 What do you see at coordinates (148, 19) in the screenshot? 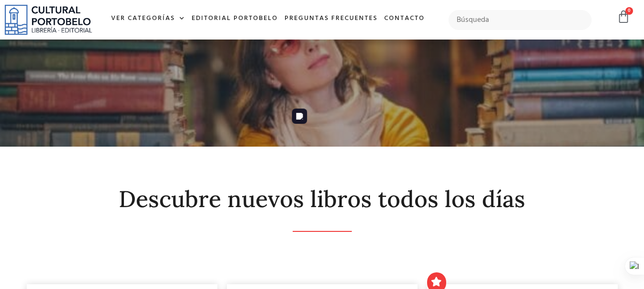
I see `a: Ver Categorías` at bounding box center [148, 19].